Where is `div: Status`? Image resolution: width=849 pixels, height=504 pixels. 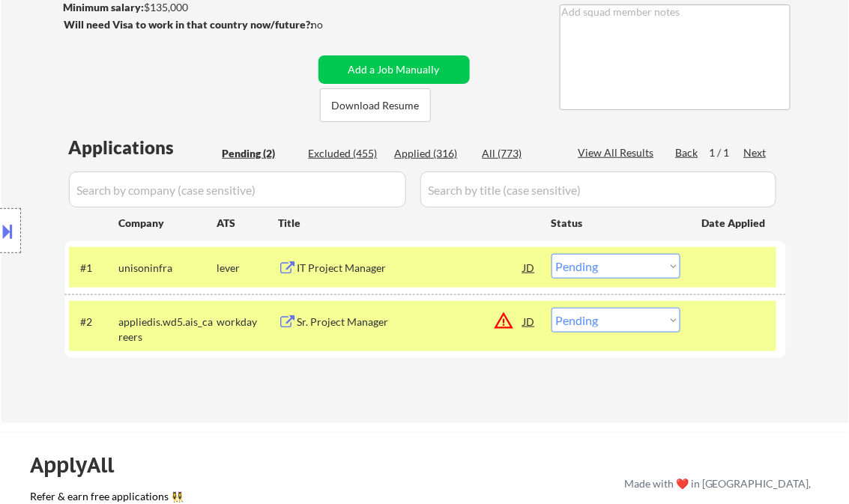 div: Status is located at coordinates (616, 223).